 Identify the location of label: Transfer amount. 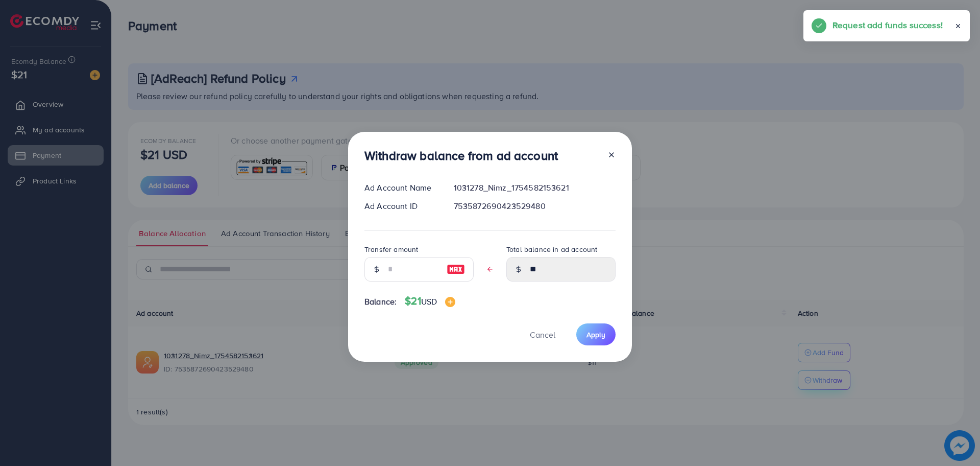
(391, 249).